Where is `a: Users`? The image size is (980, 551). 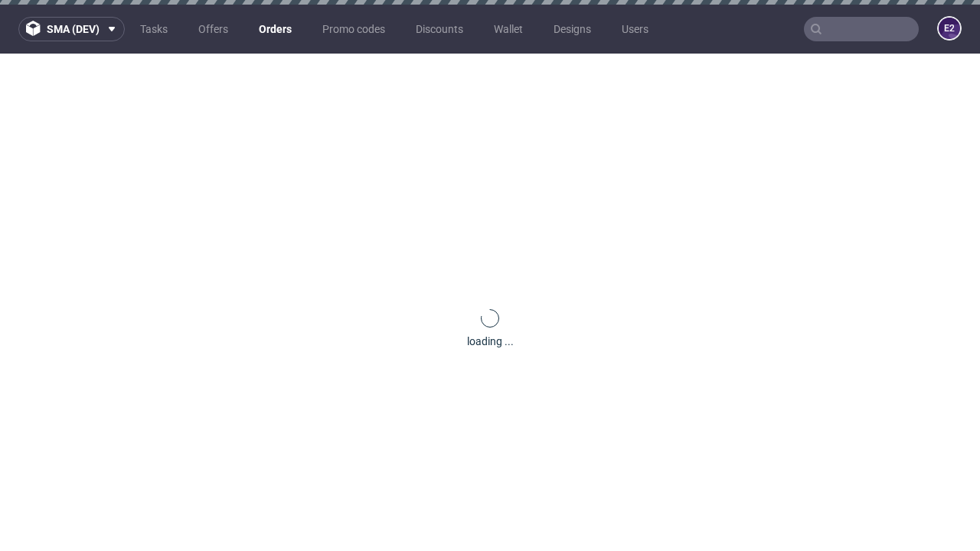 a: Users is located at coordinates (635, 30).